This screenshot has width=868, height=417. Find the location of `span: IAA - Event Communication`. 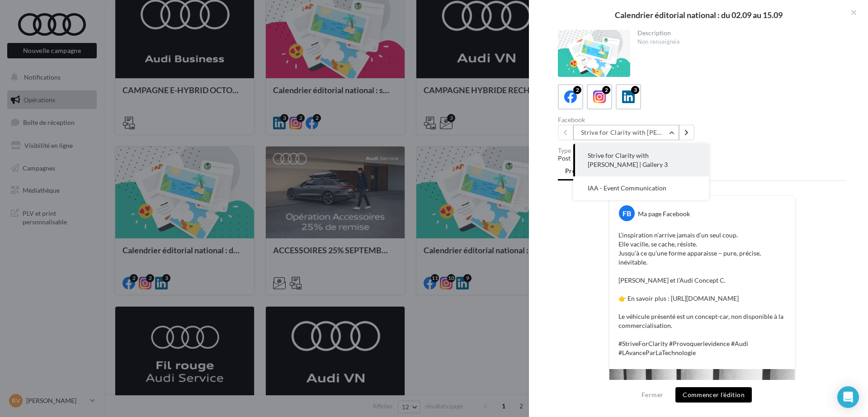

span: IAA - Event Communication is located at coordinates (627, 187).